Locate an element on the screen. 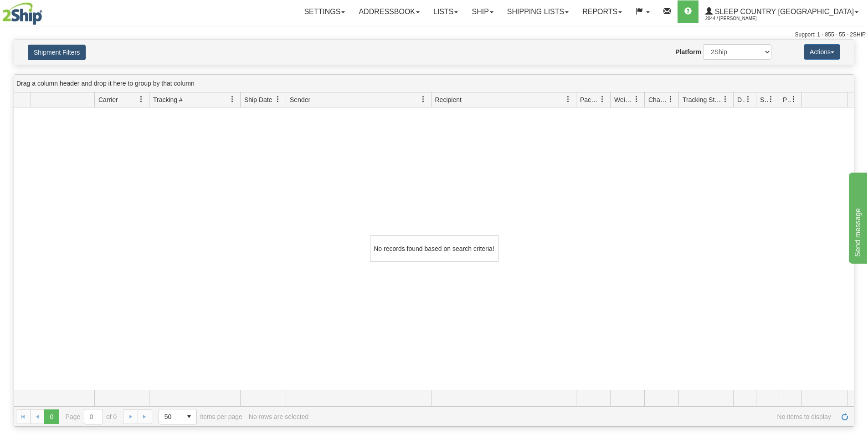  a: Settings is located at coordinates (324, 12).